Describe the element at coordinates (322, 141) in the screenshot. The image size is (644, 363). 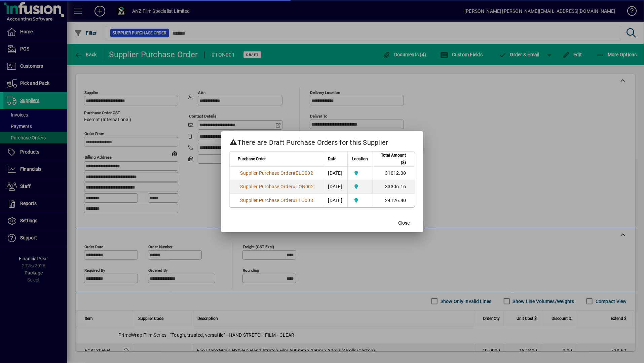
I see `h2: There are Draft Purchase Orders for this Supplier` at that location.